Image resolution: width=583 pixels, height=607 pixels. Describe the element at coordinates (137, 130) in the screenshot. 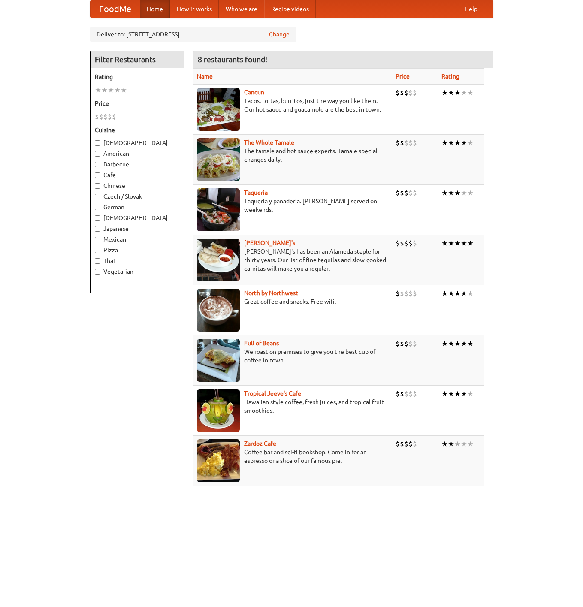

I see `h5: Cuisine` at that location.